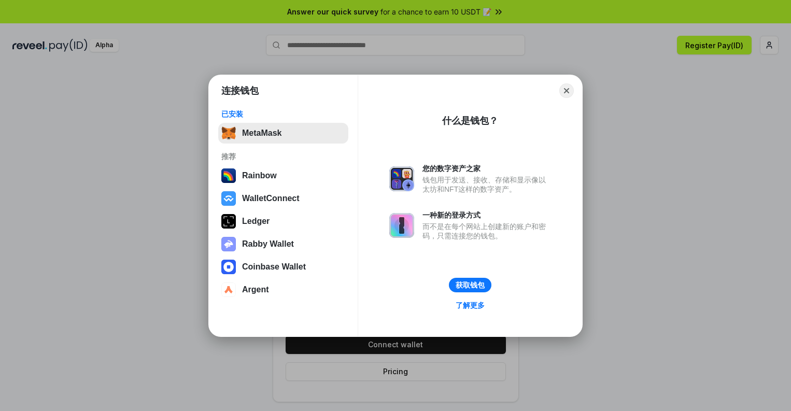  I want to click on button: Ledger, so click(283, 221).